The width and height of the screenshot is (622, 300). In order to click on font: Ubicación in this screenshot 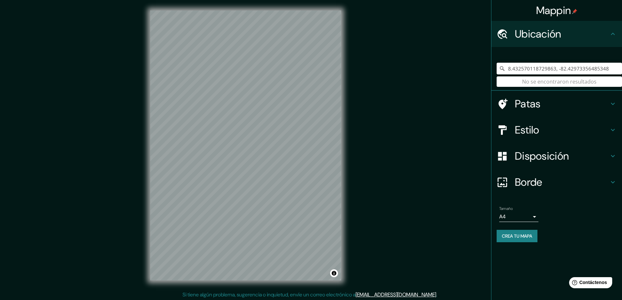, I will do `click(538, 34)`.